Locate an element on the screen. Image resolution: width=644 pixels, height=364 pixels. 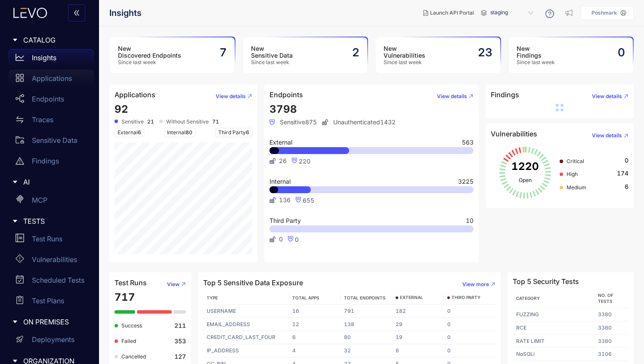
span: Third Party is located at coordinates (285, 221).